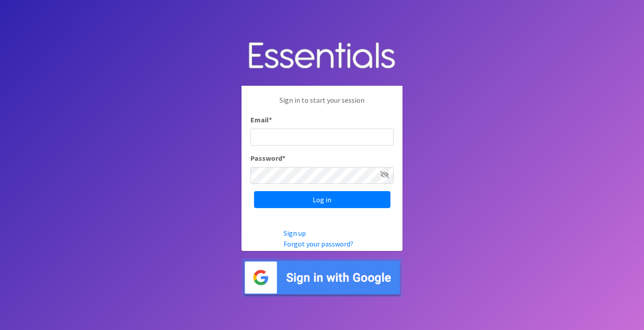 Image resolution: width=644 pixels, height=330 pixels. What do you see at coordinates (295, 233) in the screenshot?
I see `a: Sign up` at bounding box center [295, 233].